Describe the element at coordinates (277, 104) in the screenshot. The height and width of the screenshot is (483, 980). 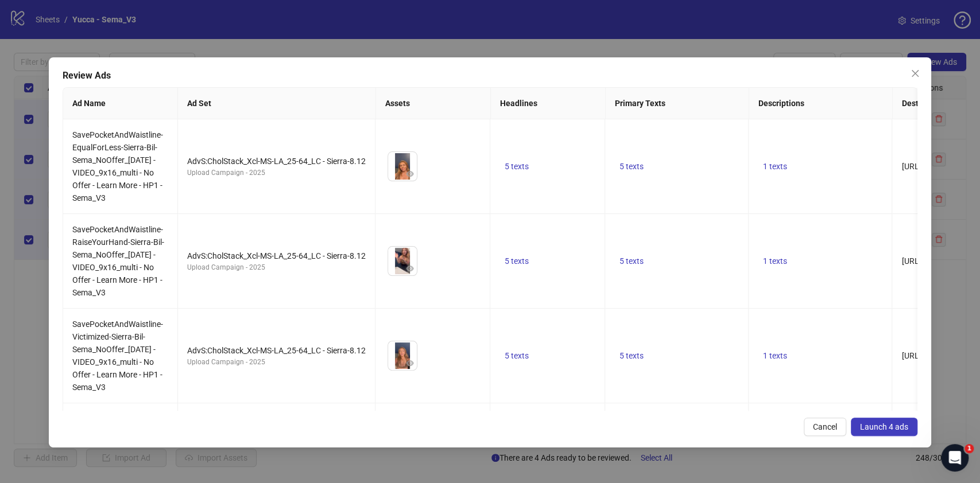
I see `th: Ad Set` at that location.